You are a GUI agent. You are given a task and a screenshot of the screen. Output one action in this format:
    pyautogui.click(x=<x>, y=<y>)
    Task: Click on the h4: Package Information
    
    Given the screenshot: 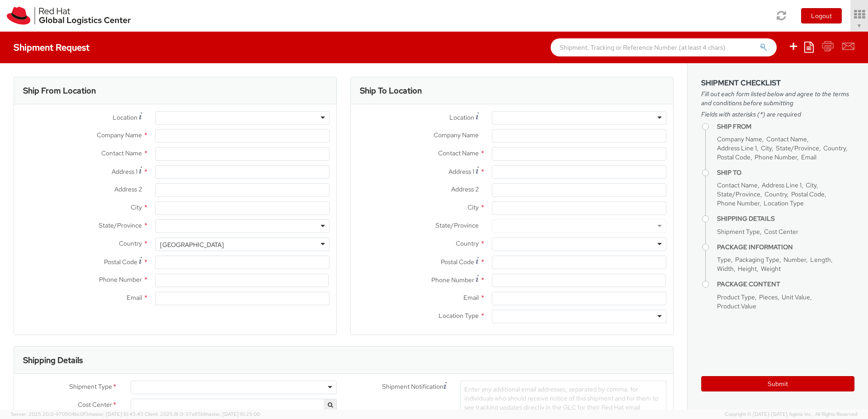 What is the action you would take?
    pyautogui.click(x=786, y=247)
    